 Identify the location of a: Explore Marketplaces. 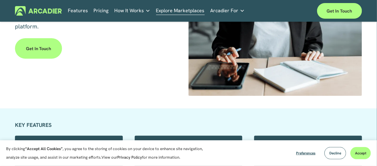
(180, 11).